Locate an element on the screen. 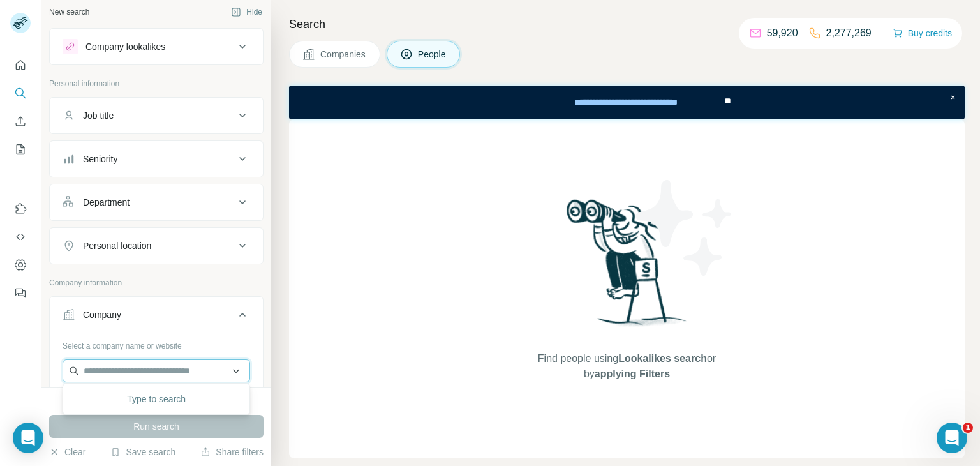 The width and height of the screenshot is (980, 466). div: Company is located at coordinates (103, 315).